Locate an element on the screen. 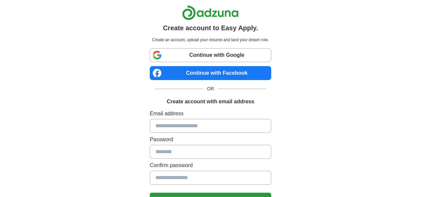 The height and width of the screenshot is (197, 421). label: Confirm password is located at coordinates (210, 166).